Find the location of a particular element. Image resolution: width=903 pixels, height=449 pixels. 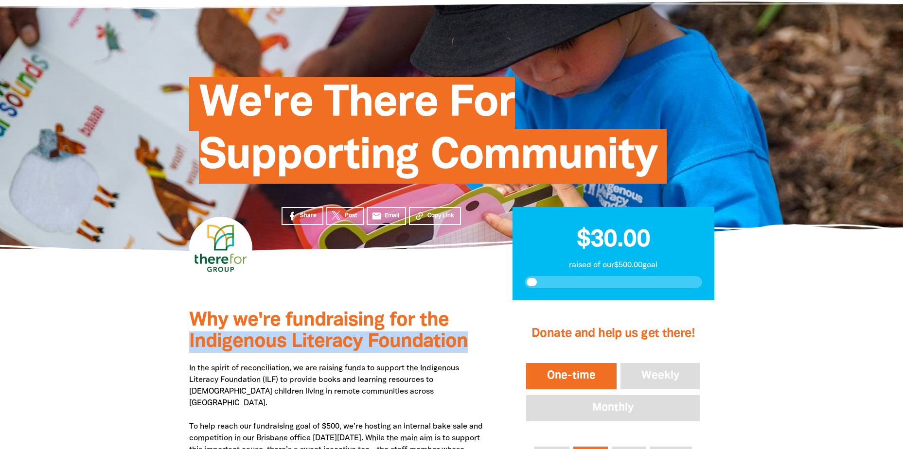

i: email is located at coordinates (376, 216).